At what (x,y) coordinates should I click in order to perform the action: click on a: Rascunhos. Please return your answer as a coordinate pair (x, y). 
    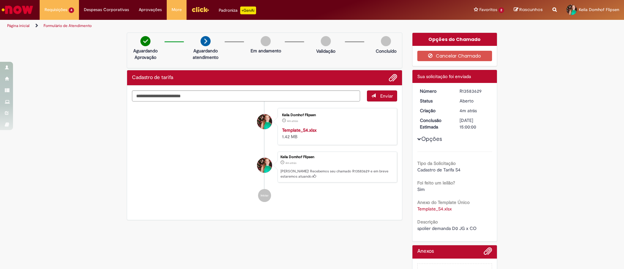
    Looking at the image, I should click on (528, 10).